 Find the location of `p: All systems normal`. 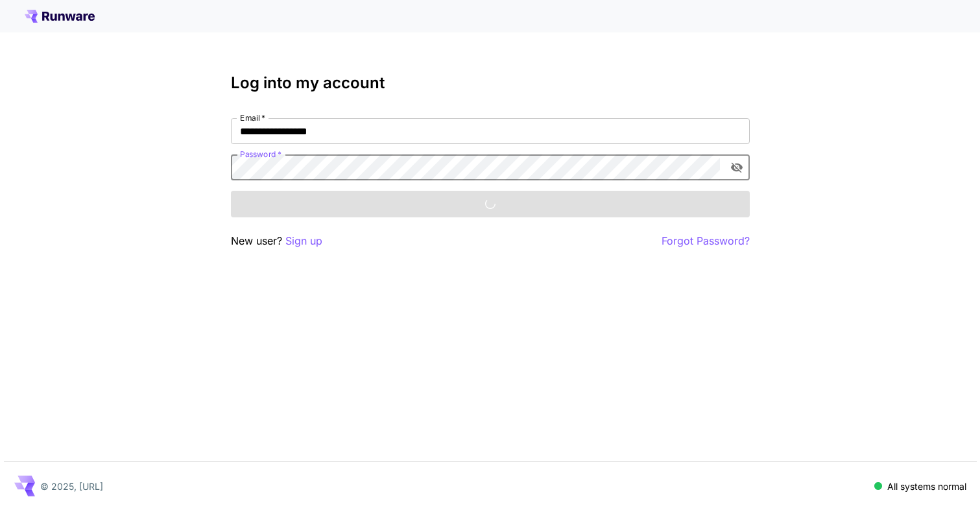

p: All systems normal is located at coordinates (927, 486).